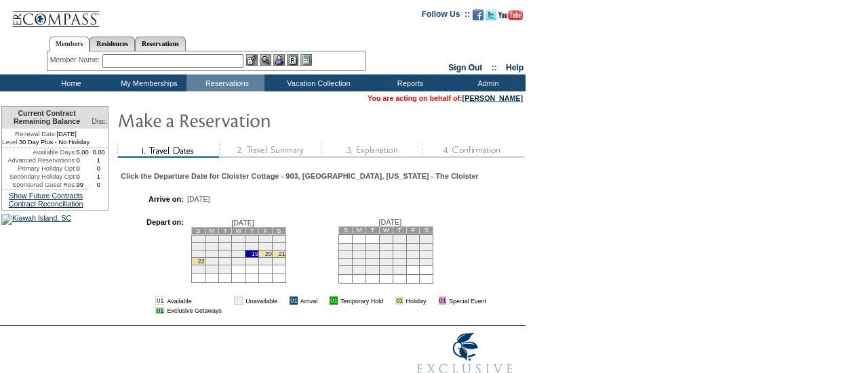 This screenshot has height=373, width=868. Describe the element at coordinates (359, 261) in the screenshot. I see `td: 20` at that location.